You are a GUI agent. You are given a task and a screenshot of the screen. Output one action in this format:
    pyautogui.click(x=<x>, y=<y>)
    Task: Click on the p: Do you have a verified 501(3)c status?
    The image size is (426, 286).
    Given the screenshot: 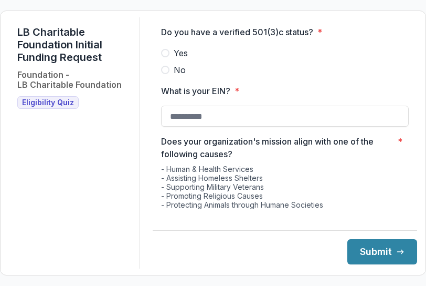 What is the action you would take?
    pyautogui.click(x=237, y=32)
    